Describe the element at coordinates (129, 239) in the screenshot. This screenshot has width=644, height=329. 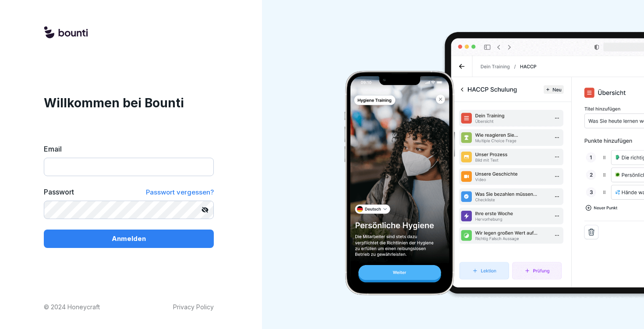
I see `p: Anmelden` at that location.